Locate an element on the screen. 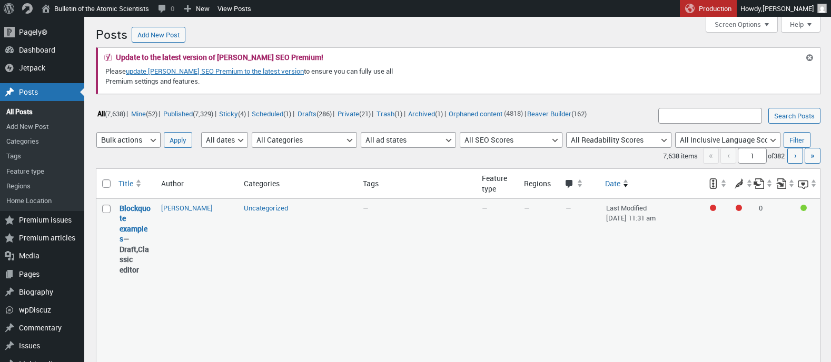 The image size is (831, 362). span: Title is located at coordinates (126, 184).